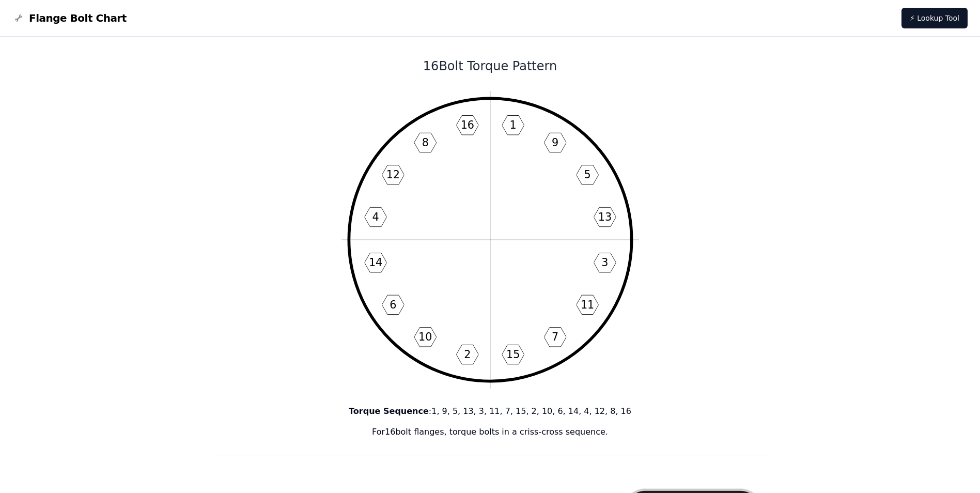 The image size is (980, 493). What do you see at coordinates (513, 355) in the screenshot?
I see `text: 15` at bounding box center [513, 355].